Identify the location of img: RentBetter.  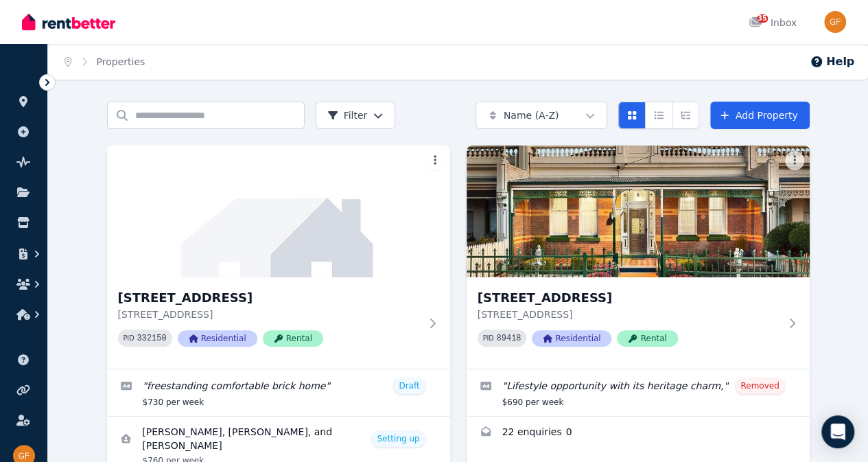
(69, 22).